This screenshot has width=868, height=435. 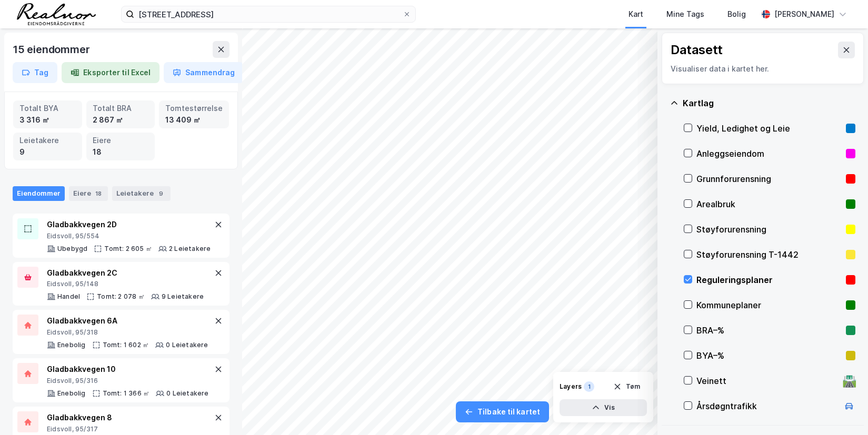 What do you see at coordinates (769, 229) in the screenshot?
I see `div: Støyforurensning` at bounding box center [769, 229].